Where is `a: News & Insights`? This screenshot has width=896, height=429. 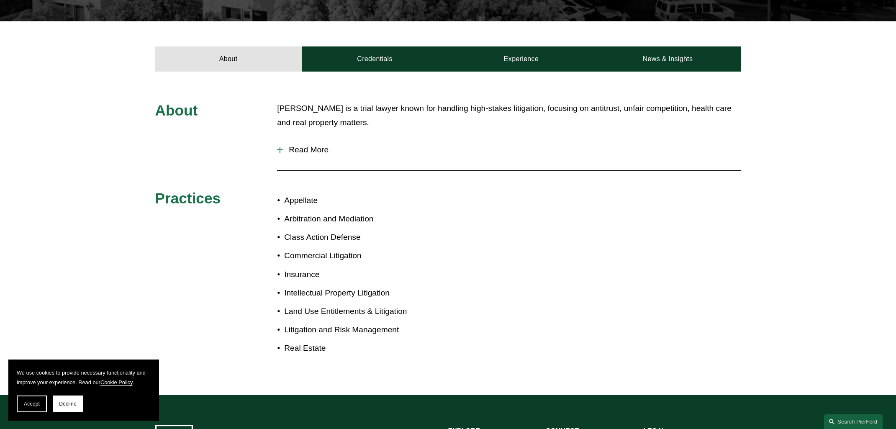
a: News & Insights is located at coordinates (668, 59).